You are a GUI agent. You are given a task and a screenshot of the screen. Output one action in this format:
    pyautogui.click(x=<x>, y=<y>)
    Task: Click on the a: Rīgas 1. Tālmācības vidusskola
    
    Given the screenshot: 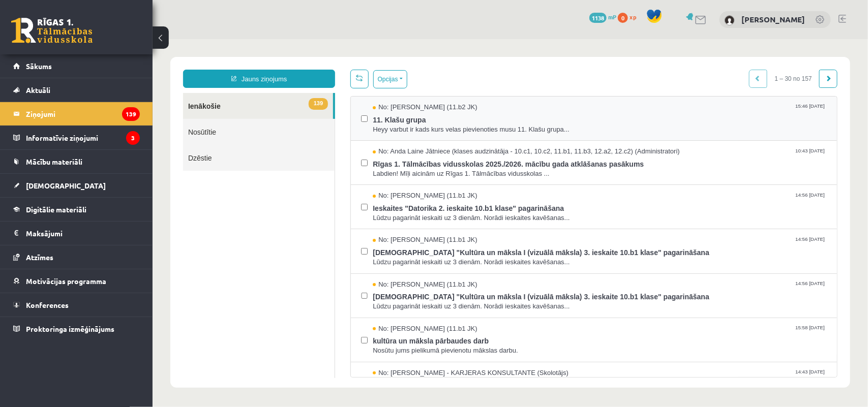 What is the action you would take?
    pyautogui.click(x=52, y=30)
    